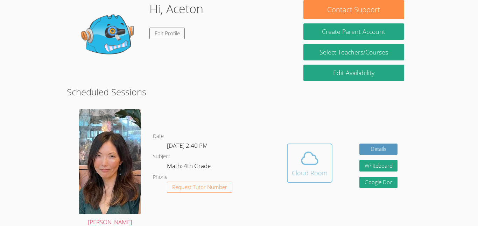 This screenshot has height=226, width=478. I want to click on dt: Date, so click(158, 137).